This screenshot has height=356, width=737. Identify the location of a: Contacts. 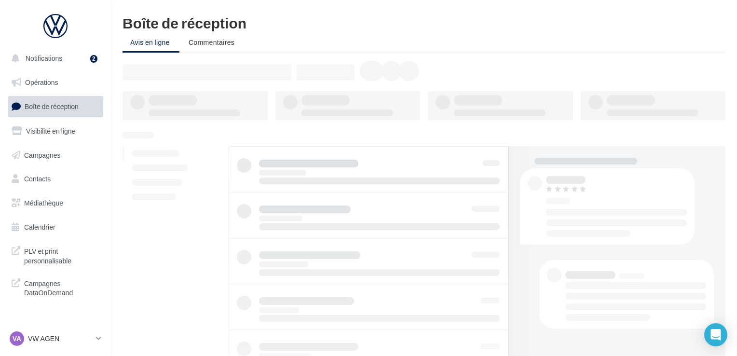
(55, 179).